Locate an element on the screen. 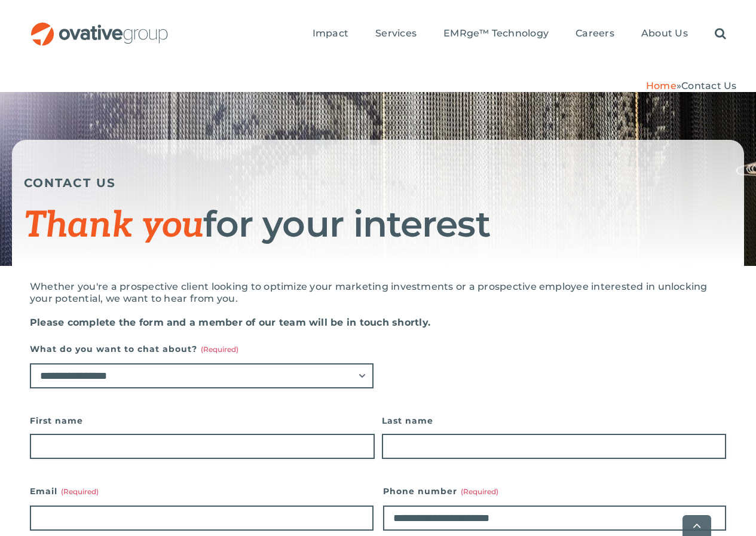 This screenshot has height=536, width=756. a: OG_Full_horizontal_RGB is located at coordinates (99, 26).